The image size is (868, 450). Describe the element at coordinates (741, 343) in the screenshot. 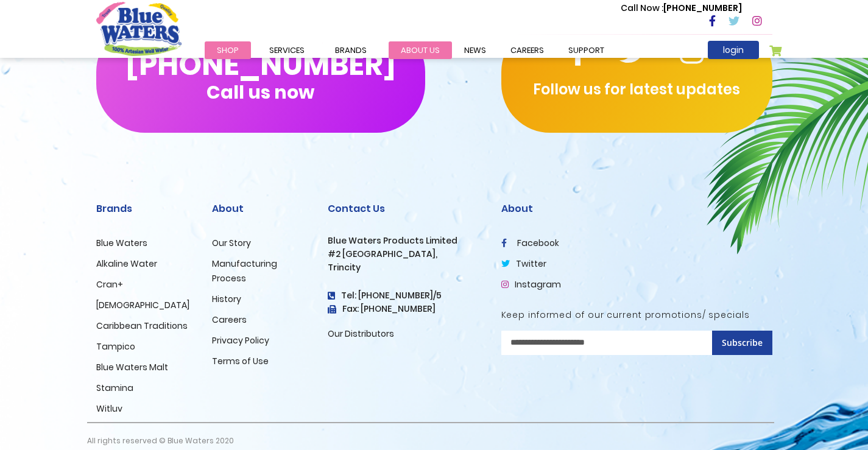

I see `button: Subscribe` at that location.